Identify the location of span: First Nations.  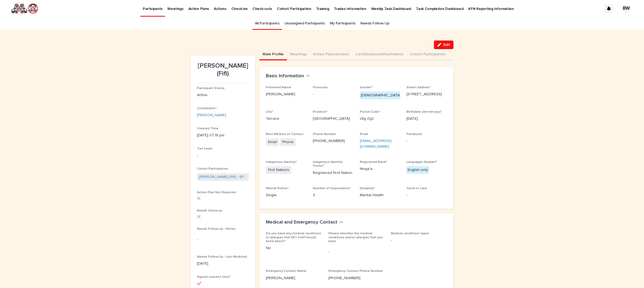
(279, 170).